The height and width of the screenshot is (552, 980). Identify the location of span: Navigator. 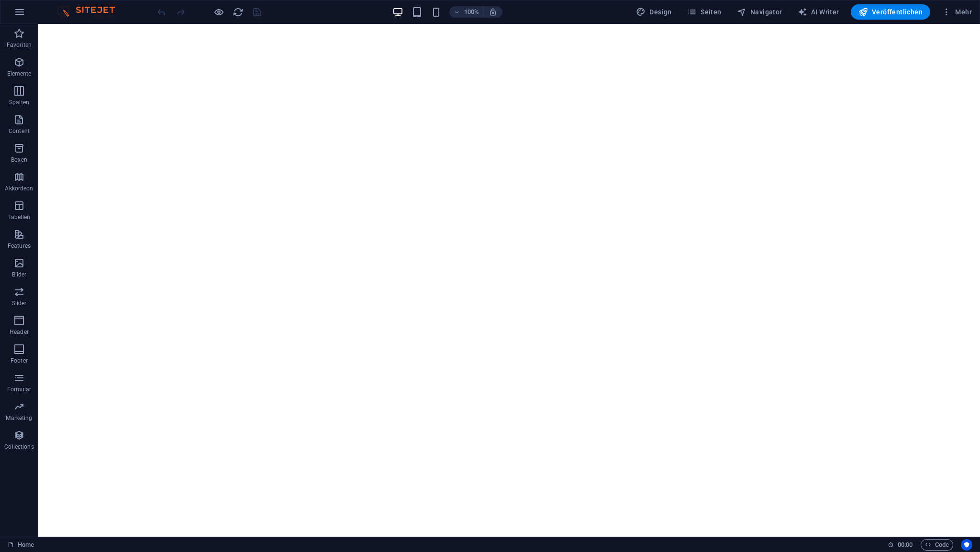
(759, 12).